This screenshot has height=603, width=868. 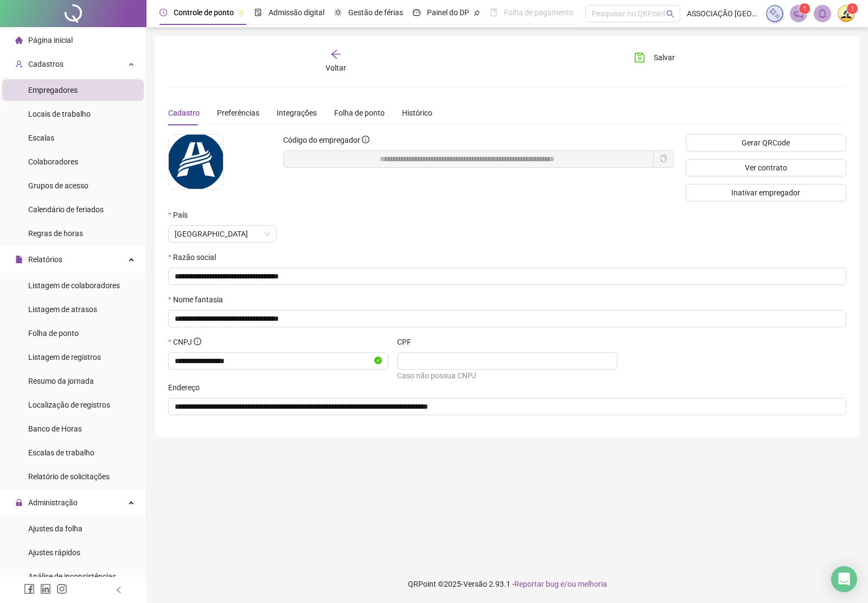 I want to click on span: instagram, so click(x=62, y=589).